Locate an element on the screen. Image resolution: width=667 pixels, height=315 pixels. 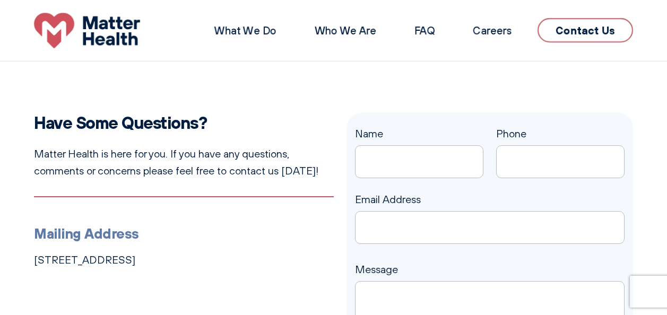
a: What We Do is located at coordinates (245, 30).